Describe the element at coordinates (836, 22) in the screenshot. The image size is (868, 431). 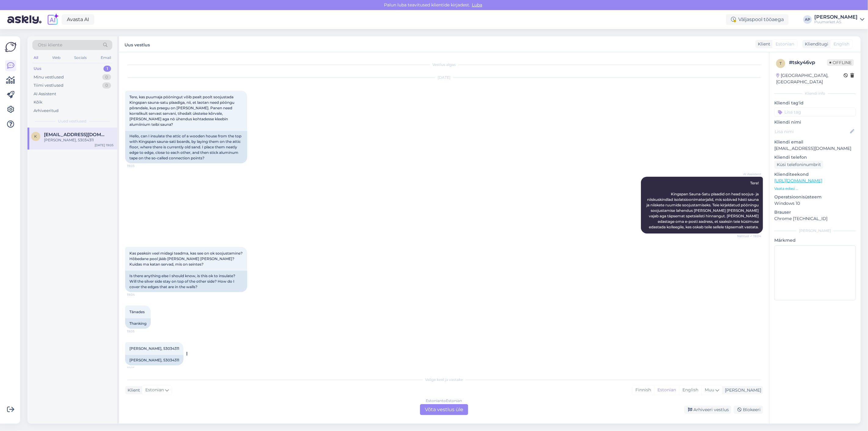
I see `div: Puumarket AS` at that location.